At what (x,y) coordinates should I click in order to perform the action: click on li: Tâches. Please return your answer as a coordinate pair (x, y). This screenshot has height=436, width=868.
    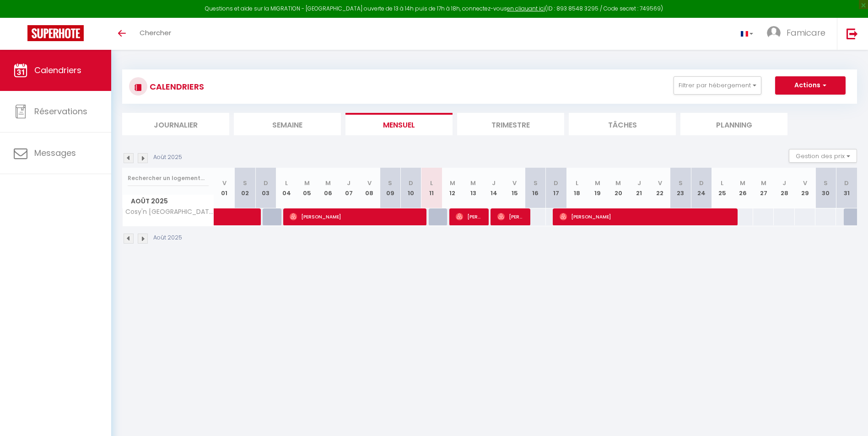
    Looking at the image, I should click on (622, 124).